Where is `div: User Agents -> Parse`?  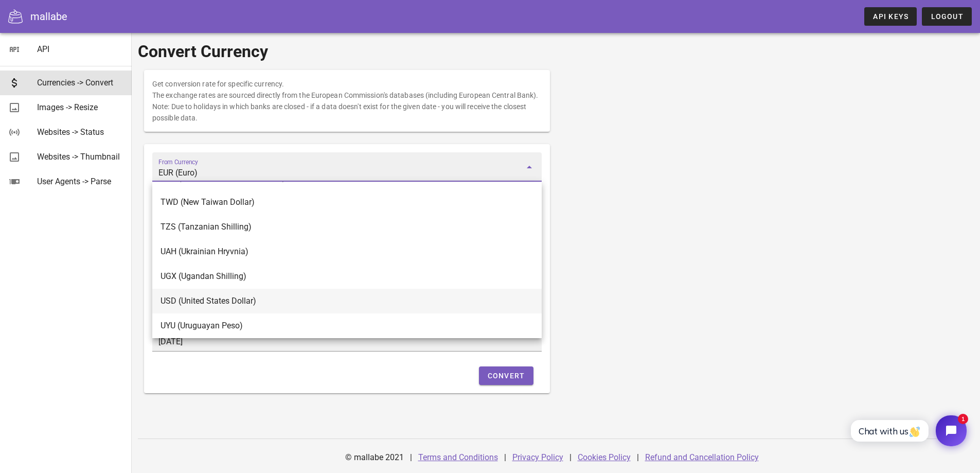 div: User Agents -> Parse is located at coordinates (80, 181).